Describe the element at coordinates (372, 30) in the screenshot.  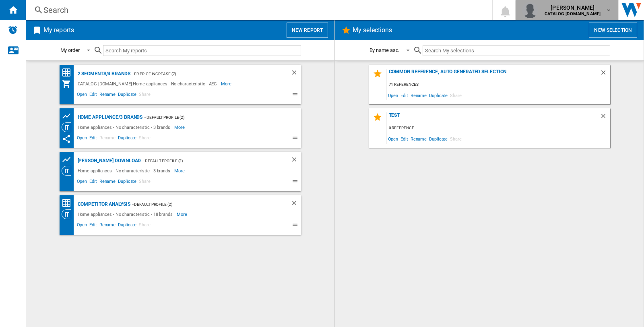
I see `h2: My selections` at that location.